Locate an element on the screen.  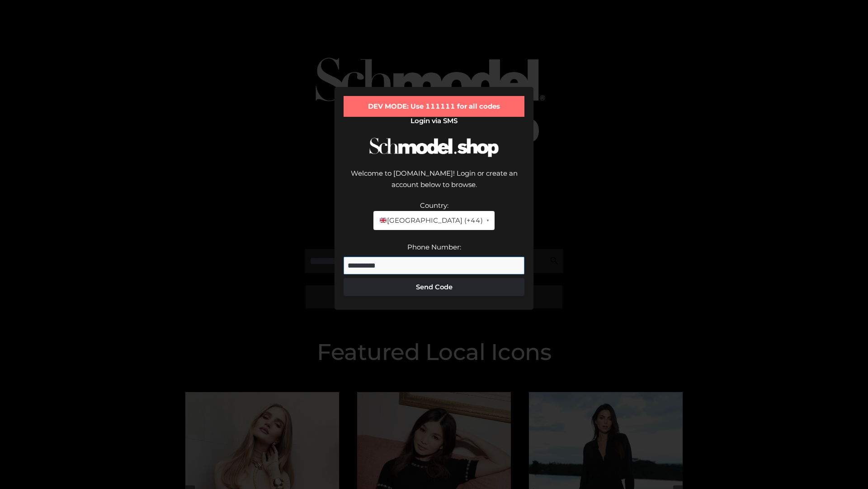
img: Schmodel Logo is located at coordinates (434, 147).